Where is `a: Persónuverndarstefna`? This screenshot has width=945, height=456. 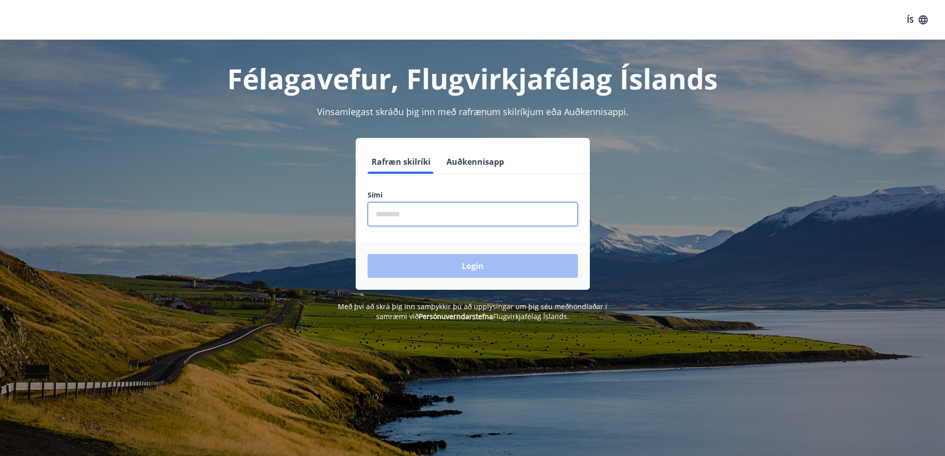
a: Persónuverndarstefna is located at coordinates (456, 316).